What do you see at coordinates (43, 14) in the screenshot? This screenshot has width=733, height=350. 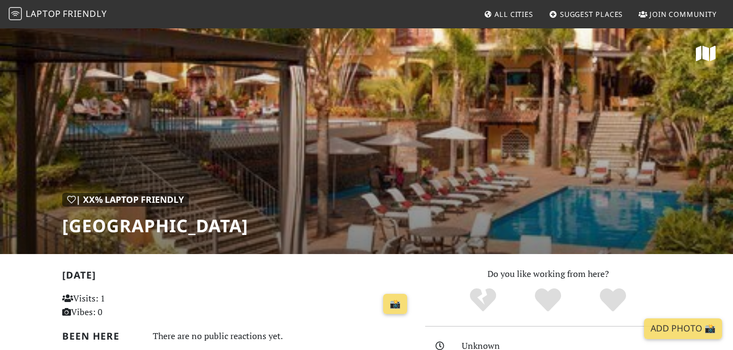 I see `span: Laptop` at bounding box center [43, 14].